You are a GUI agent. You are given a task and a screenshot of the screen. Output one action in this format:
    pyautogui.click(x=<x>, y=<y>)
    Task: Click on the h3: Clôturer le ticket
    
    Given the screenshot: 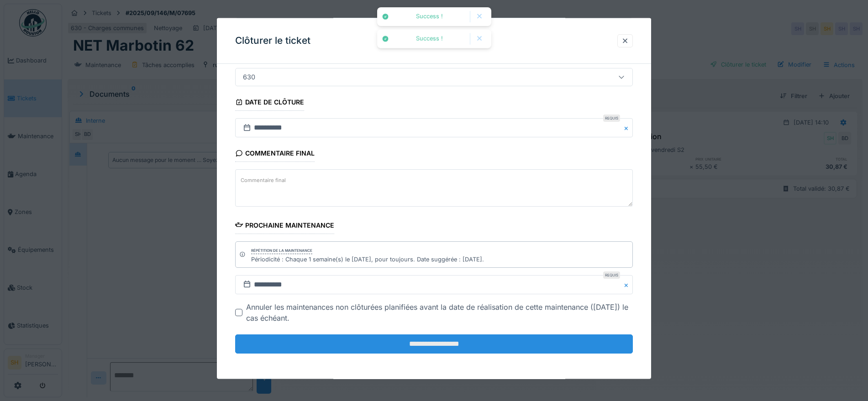 What is the action you would take?
    pyautogui.click(x=272, y=41)
    